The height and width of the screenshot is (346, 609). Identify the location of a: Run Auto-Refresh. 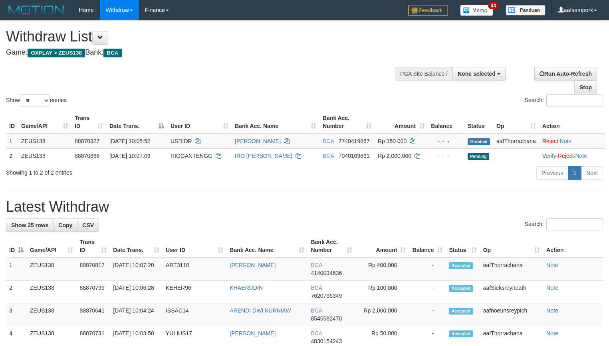
(565, 74).